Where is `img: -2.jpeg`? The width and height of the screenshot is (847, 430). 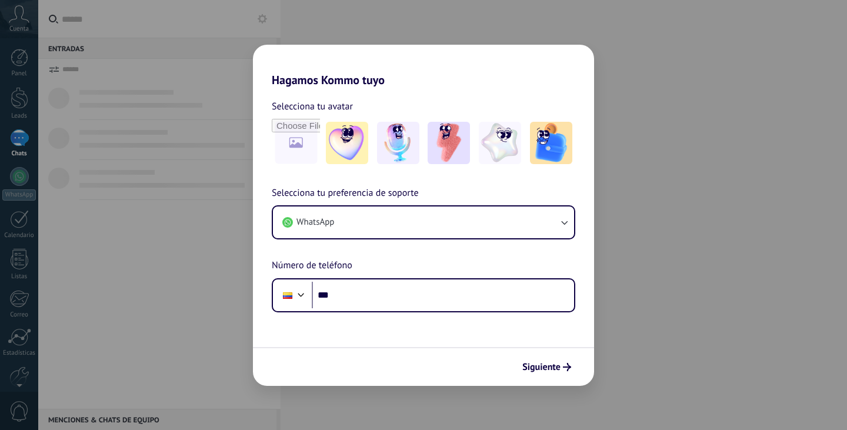 img: -2.jpeg is located at coordinates (398, 143).